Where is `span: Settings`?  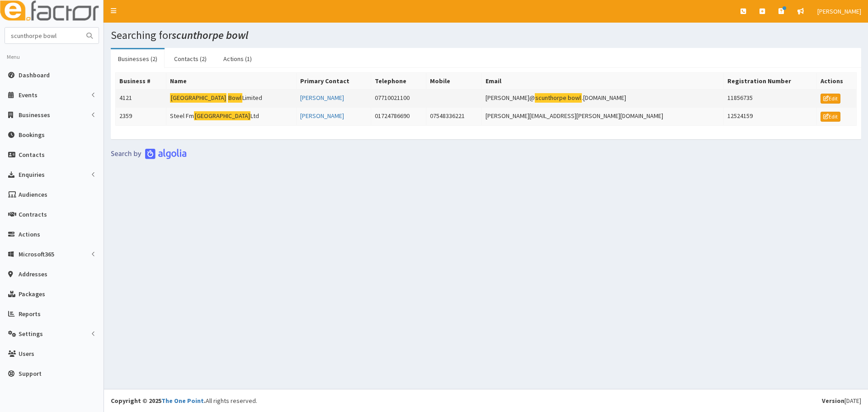
span: Settings is located at coordinates (31, 334).